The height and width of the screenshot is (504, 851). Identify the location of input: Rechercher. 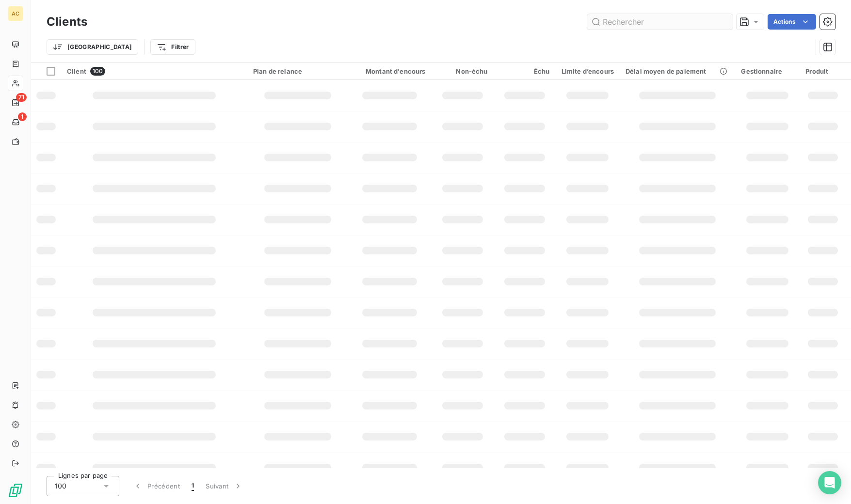
(660, 22).